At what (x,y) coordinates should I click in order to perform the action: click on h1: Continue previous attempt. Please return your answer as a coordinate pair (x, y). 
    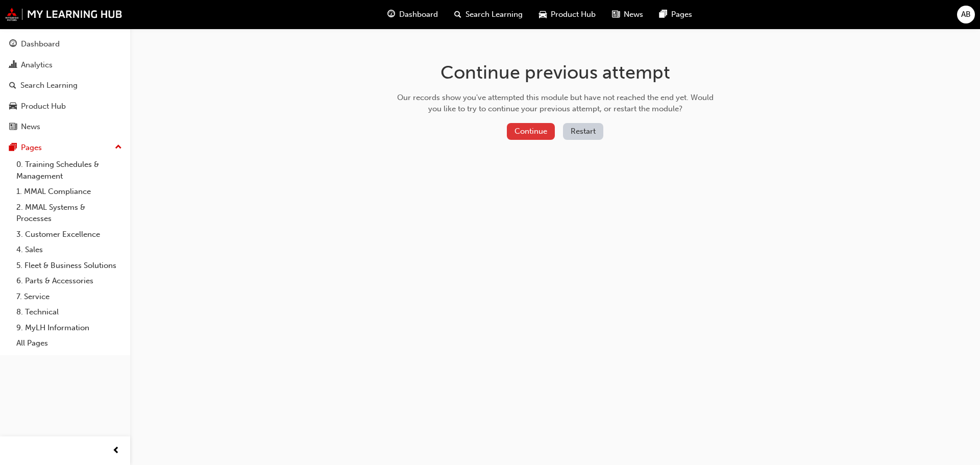
    Looking at the image, I should click on (555, 73).